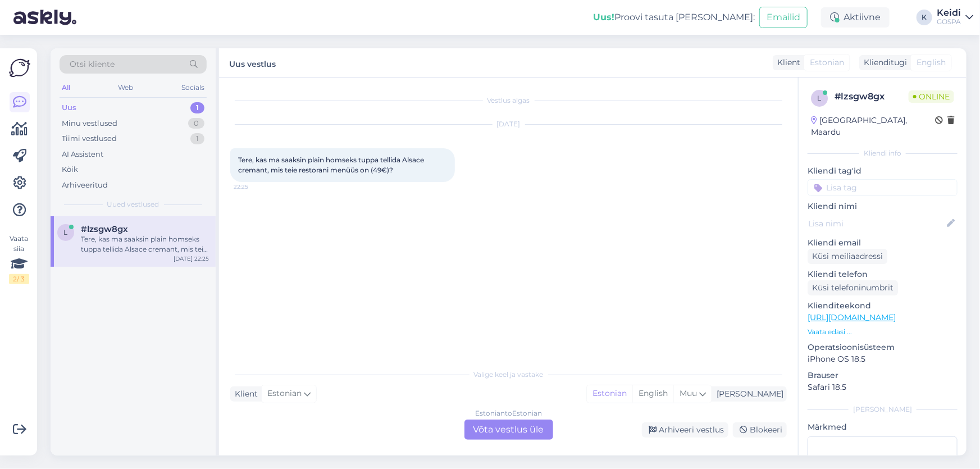 The image size is (980, 469). Describe the element at coordinates (852, 288) in the screenshot. I see `div: Küsi telefoninumbrit` at that location.